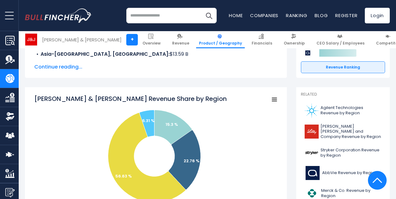 The image size is (396, 199). Describe the element at coordinates (50, 61) in the screenshot. I see `b: Europe:` at that location.